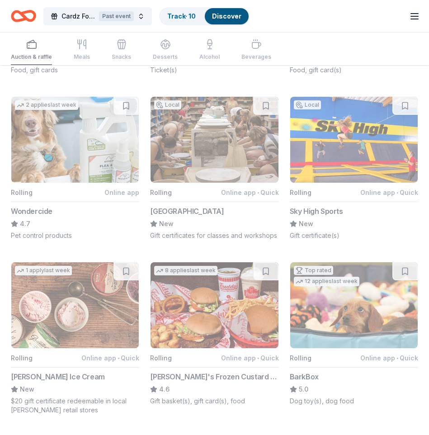 The height and width of the screenshot is (435, 429). I want to click on button: Image for BarkBoxTop rated12 applieslast weekRollingOnline app•QuickBarkBox5.0Dog toy(s), dog food, so click(354, 334).